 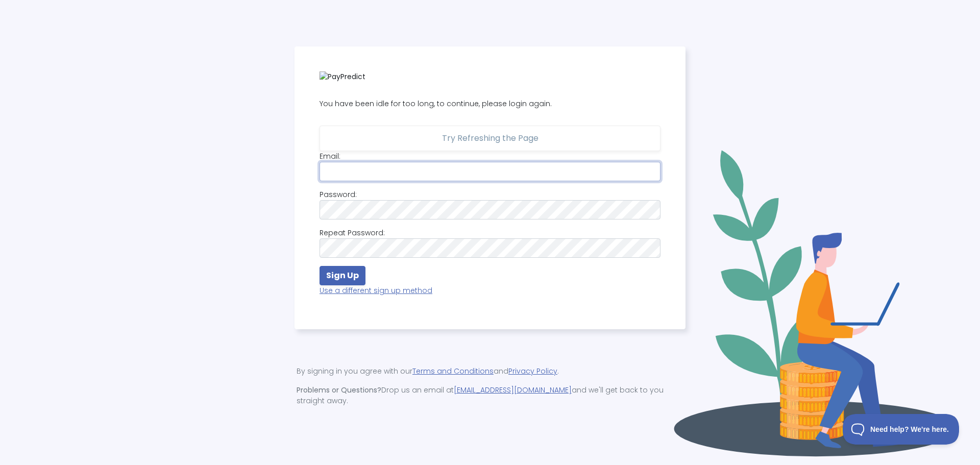 I want to click on p: Use a different sign up method, so click(x=490, y=290).